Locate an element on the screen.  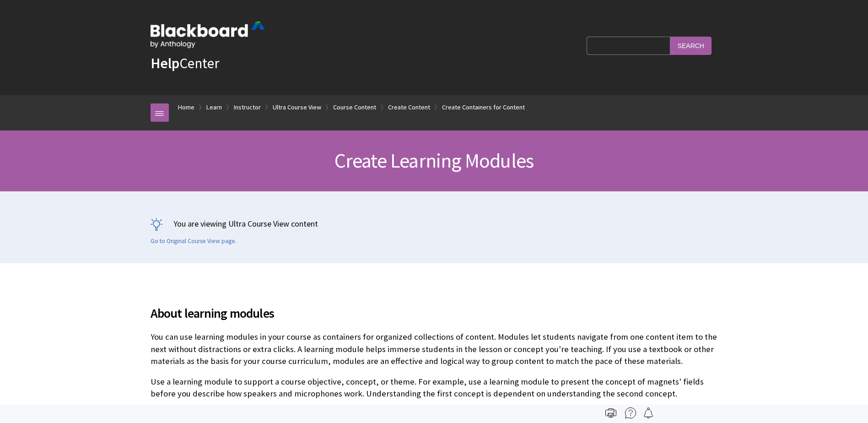
p: Use a learning module to support a course objective, concept, or theme. For example, use a learni... is located at coordinates (434, 388).